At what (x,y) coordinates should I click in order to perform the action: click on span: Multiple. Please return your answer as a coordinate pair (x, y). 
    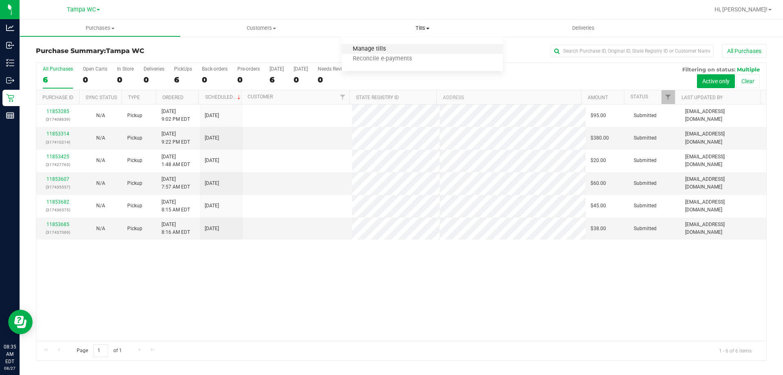
    Looking at the image, I should click on (748, 69).